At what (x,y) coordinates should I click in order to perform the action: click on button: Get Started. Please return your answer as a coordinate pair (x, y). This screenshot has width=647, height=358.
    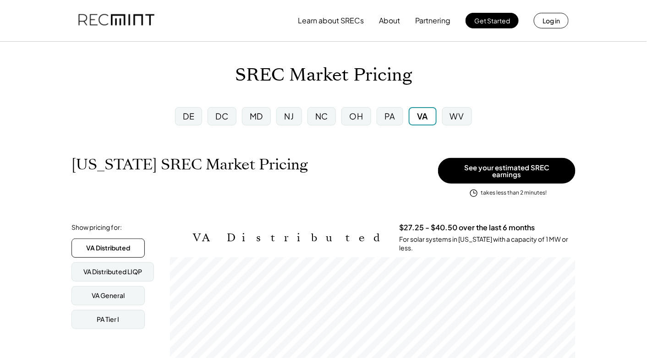
    Looking at the image, I should click on (492, 21).